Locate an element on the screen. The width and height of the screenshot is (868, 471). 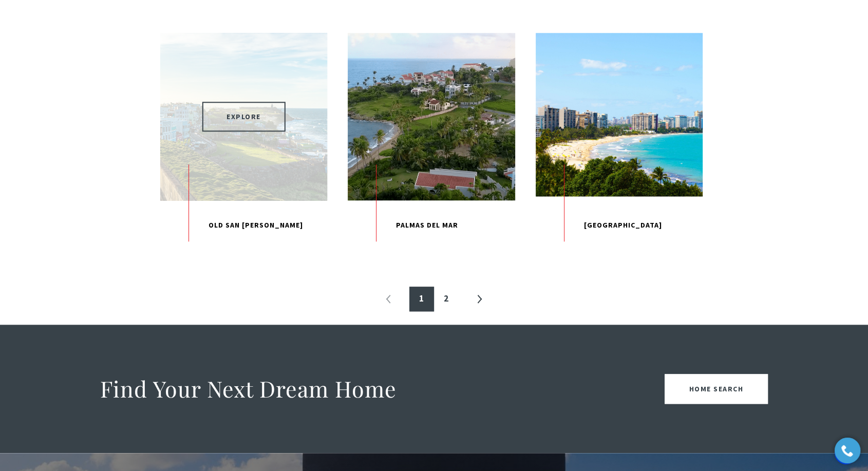
h2: Find Your Next Dream Home is located at coordinates (248, 389).